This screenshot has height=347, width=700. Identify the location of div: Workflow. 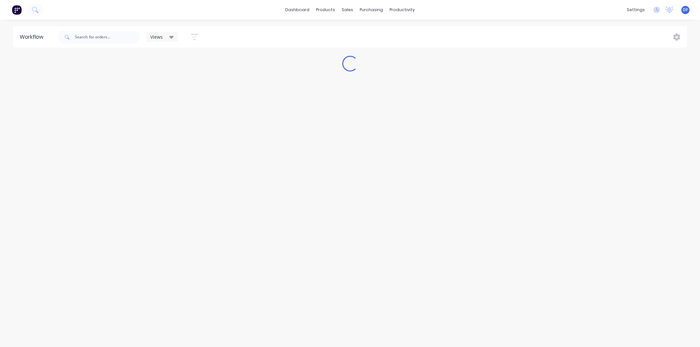
(33, 37).